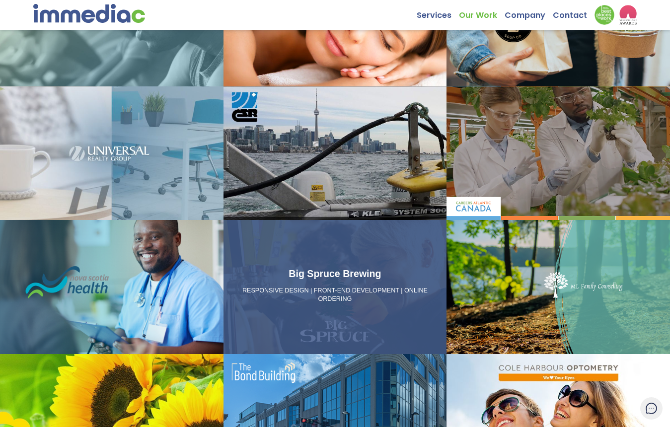 The height and width of the screenshot is (427, 670). I want to click on a: Contact, so click(573, 12).